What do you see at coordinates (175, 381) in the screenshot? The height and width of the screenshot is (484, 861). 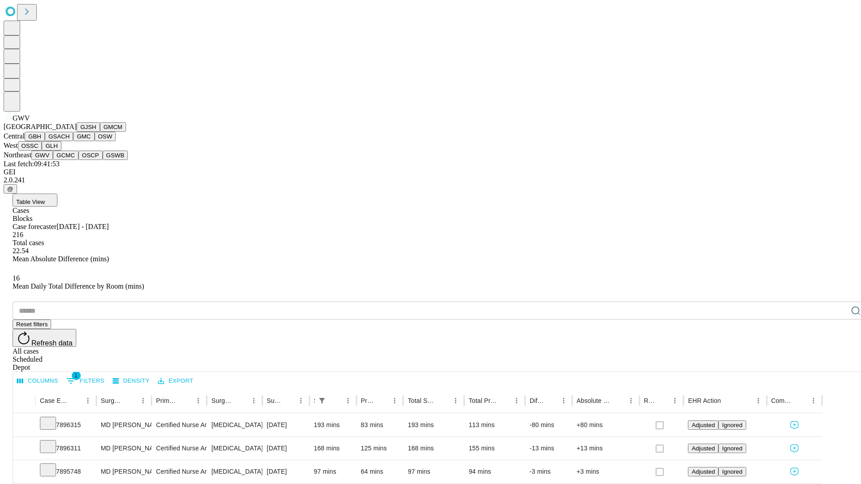 I see `button: Export` at bounding box center [175, 381].